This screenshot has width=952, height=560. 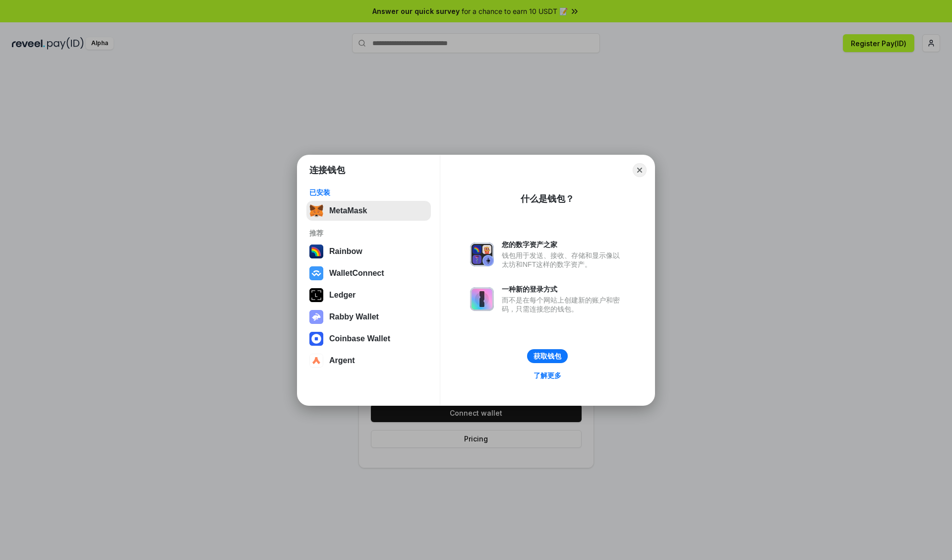 I want to click on div: 您的数字资产之家, so click(x=563, y=245).